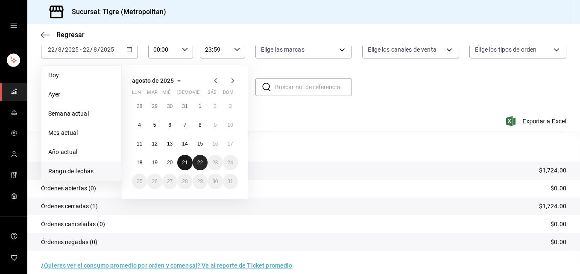 This screenshot has width=580, height=274. What do you see at coordinates (169, 181) in the screenshot?
I see `button: 27 de agosto de 2025` at bounding box center [169, 181].